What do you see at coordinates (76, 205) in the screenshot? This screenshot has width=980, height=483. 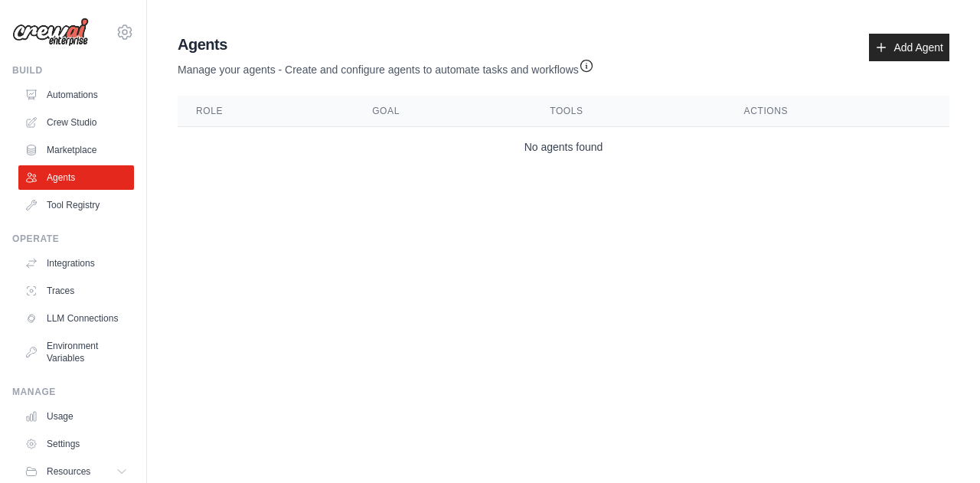 I see `a: Tool Registry` at bounding box center [76, 205].